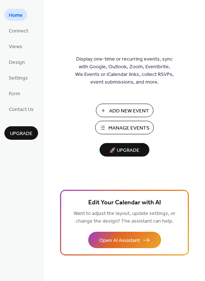  Describe the element at coordinates (124, 240) in the screenshot. I see `button: Open AI Assistant` at that location.